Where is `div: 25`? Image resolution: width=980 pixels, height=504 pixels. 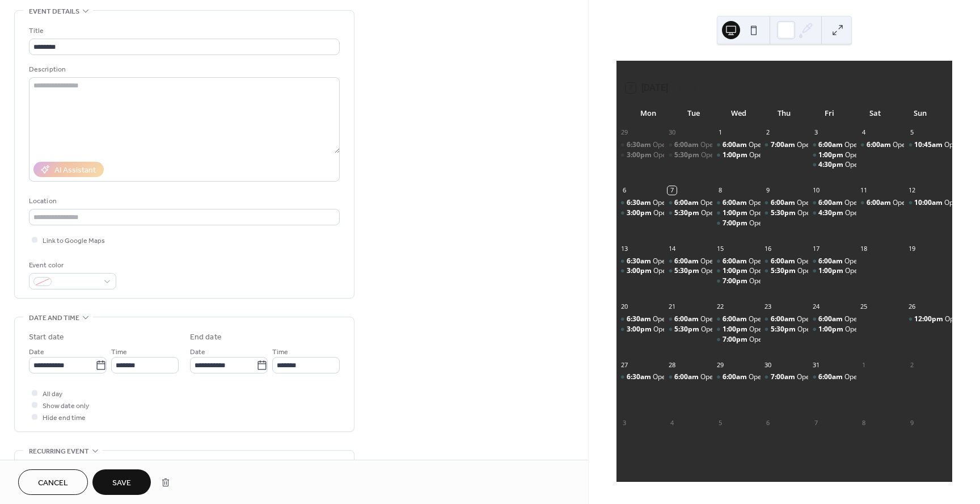 div: 25 is located at coordinates (864, 307).